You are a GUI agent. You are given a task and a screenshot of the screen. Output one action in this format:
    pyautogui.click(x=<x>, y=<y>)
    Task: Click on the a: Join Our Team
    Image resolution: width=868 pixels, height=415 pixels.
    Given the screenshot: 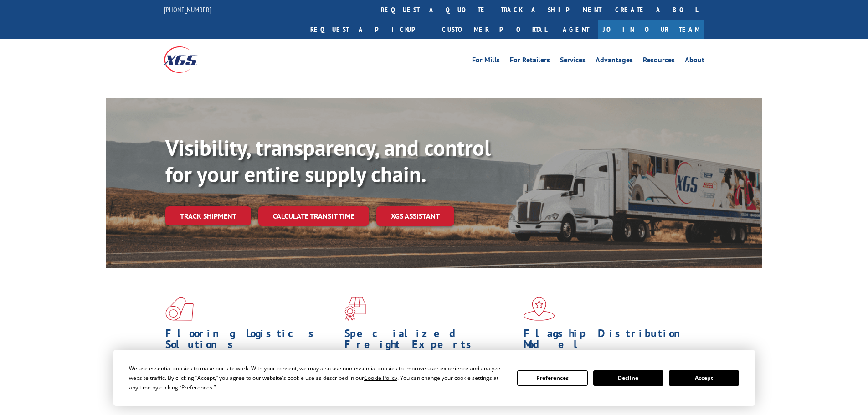 What is the action you would take?
    pyautogui.click(x=651, y=29)
    